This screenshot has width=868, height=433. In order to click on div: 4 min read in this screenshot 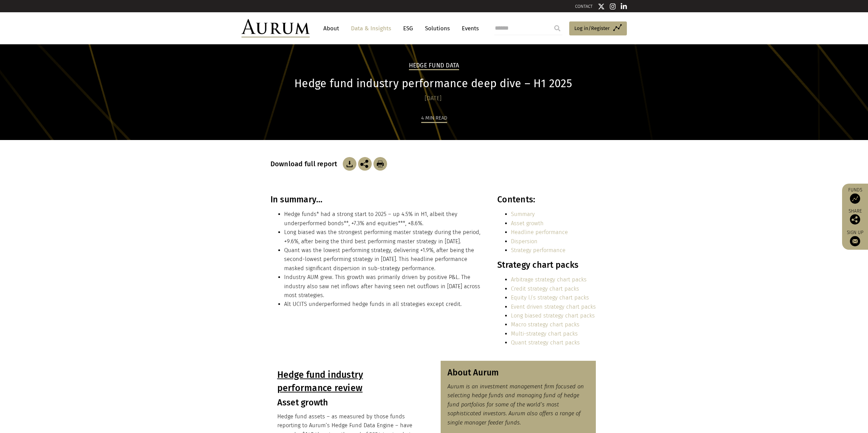, I will do `click(434, 118)`.